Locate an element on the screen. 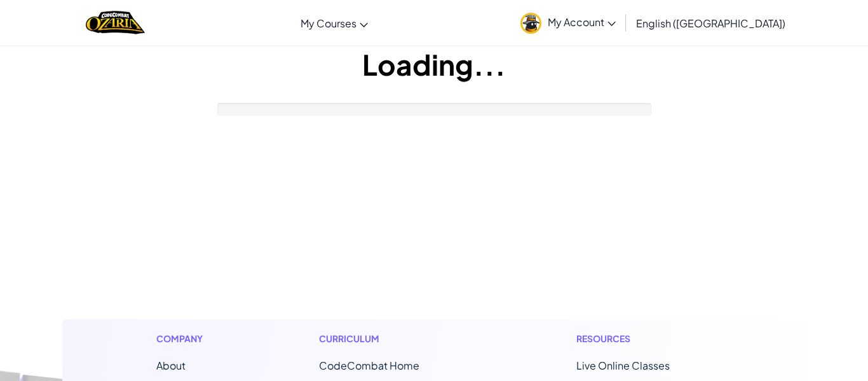 This screenshot has height=381, width=868. h1: Company is located at coordinates (185, 338).